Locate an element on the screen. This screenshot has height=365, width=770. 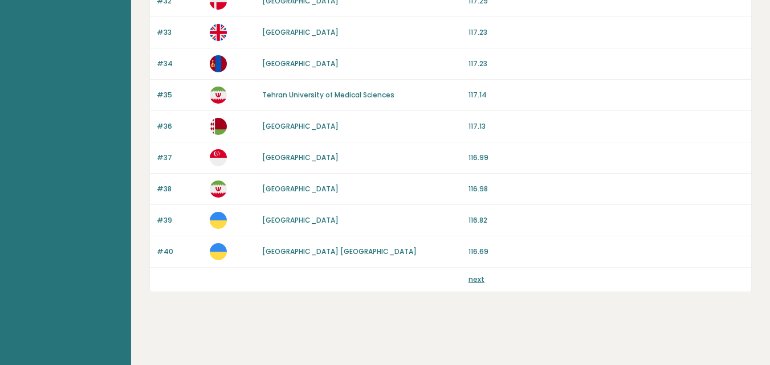
p: 116.82 is located at coordinates (607, 221).